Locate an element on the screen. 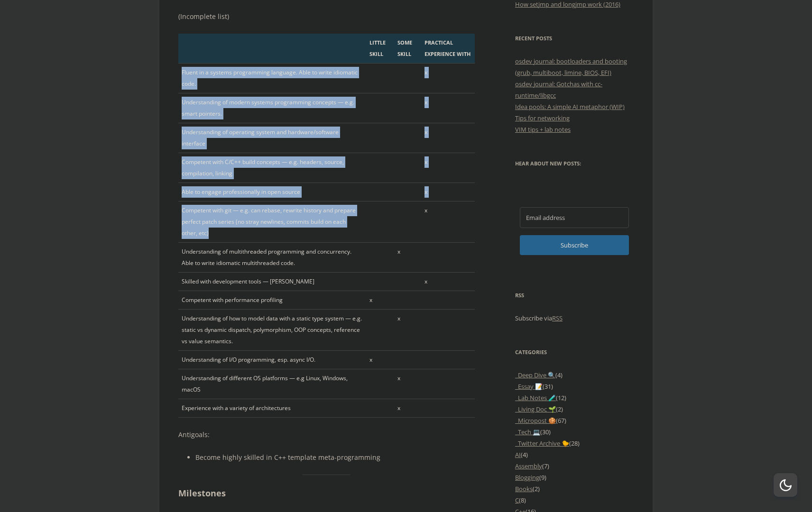  a: Assembly is located at coordinates (529, 466).